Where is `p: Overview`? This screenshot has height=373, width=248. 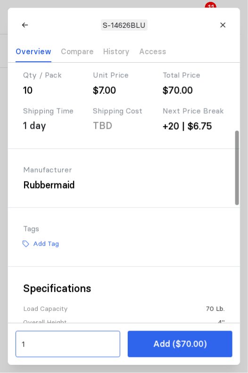 p: Overview is located at coordinates (34, 51).